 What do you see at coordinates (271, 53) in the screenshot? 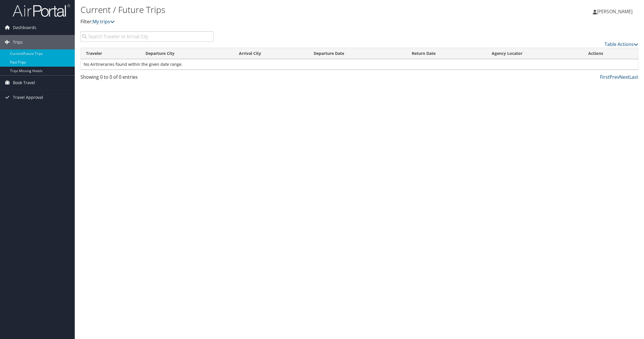
I see `th: Arrival City: activate to sort column ascending` at bounding box center [271, 53].